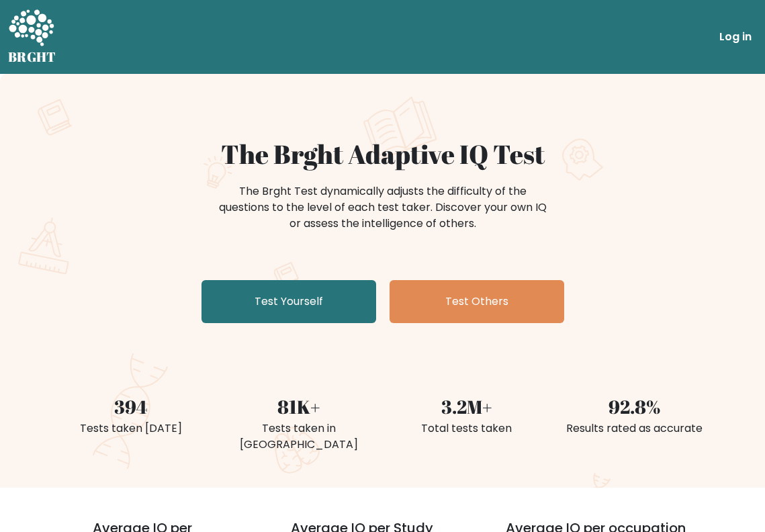  Describe the element at coordinates (635, 428) in the screenshot. I see `div: Results rated as accurate` at that location.